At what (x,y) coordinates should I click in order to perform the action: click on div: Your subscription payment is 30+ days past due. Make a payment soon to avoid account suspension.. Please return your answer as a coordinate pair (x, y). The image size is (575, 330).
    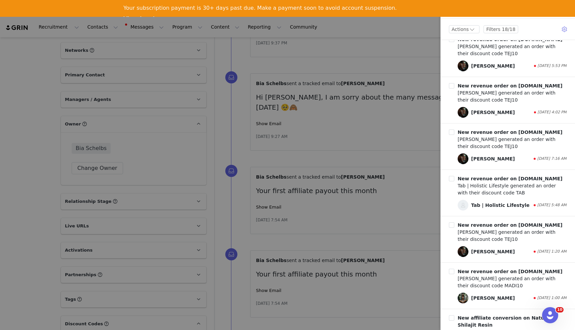
    Looking at the image, I should click on (260, 8).